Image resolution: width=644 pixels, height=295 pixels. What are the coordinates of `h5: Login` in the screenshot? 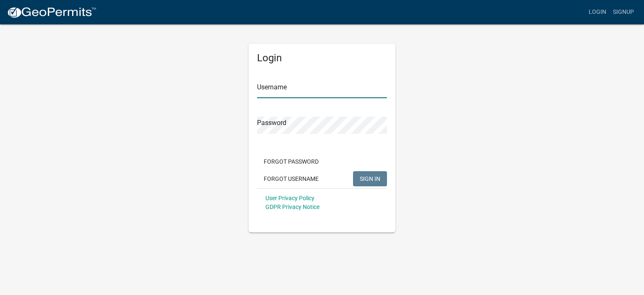 It's located at (322, 58).